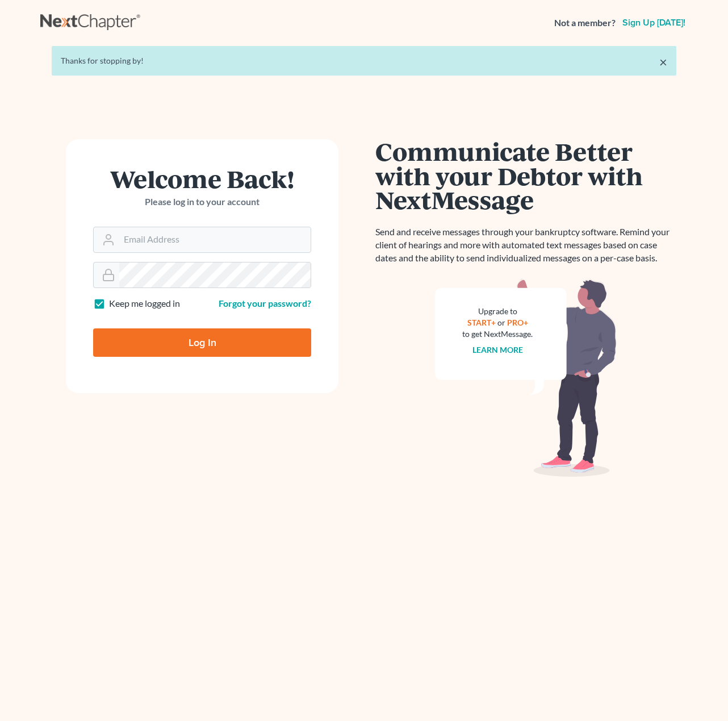 Image resolution: width=728 pixels, height=721 pixels. What do you see at coordinates (145, 304) in the screenshot?
I see `label: Keep me logged in` at bounding box center [145, 304].